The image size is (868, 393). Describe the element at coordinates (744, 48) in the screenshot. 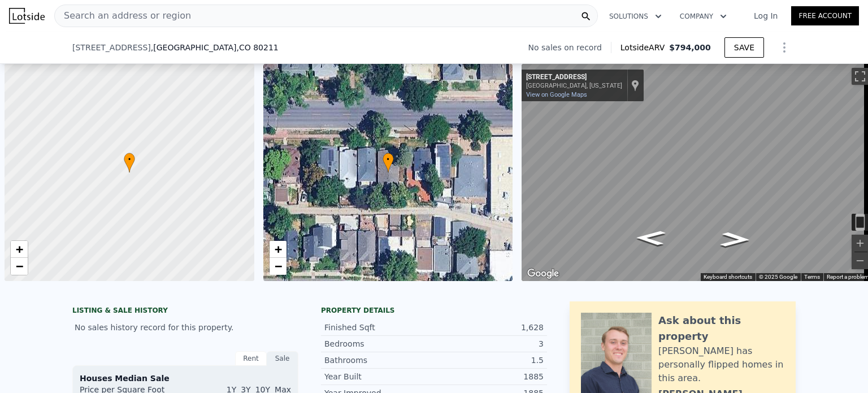

I see `button: SAVE` at that location.